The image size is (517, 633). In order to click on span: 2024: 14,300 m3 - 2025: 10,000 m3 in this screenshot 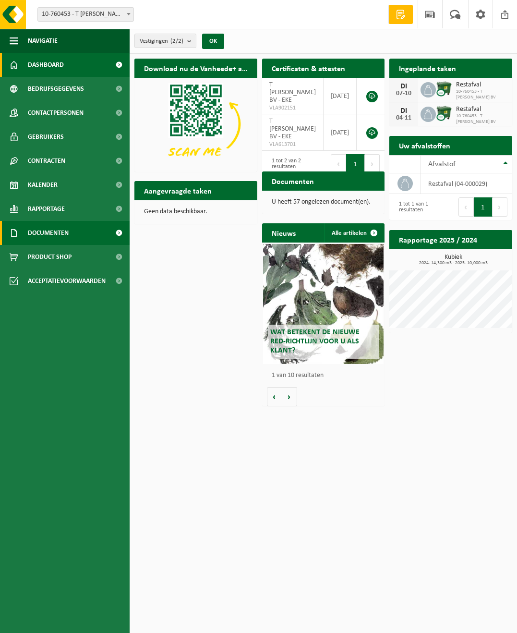, I will do `click(453, 263)`.